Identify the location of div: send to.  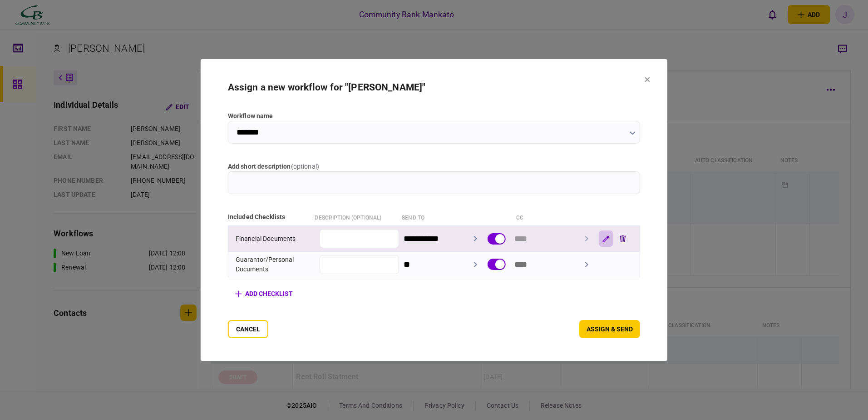
(443, 217).